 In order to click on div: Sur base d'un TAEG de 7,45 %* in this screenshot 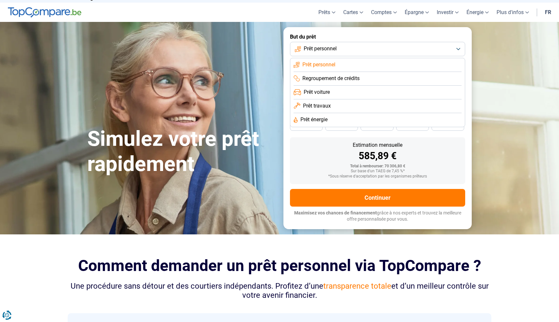, I will do `click(377, 171)`.